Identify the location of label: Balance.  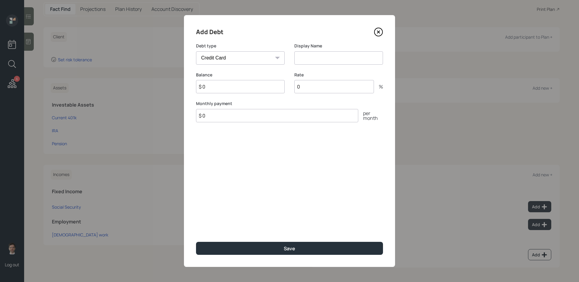
(240, 75).